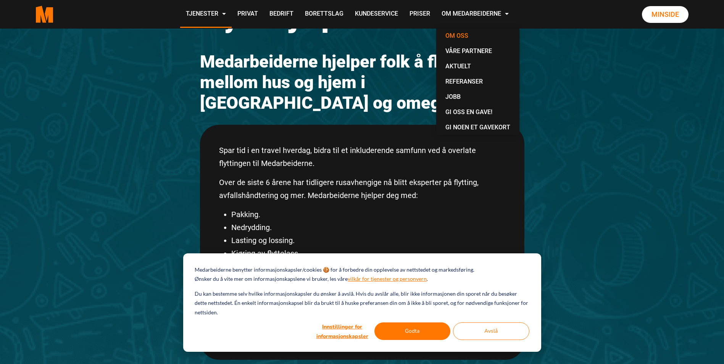 The width and height of the screenshot is (724, 364). I want to click on a: Minside, so click(665, 14).